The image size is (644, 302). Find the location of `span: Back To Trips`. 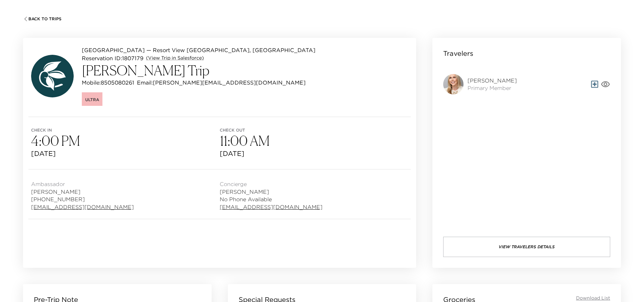

span: Back To Trips is located at coordinates (45, 19).